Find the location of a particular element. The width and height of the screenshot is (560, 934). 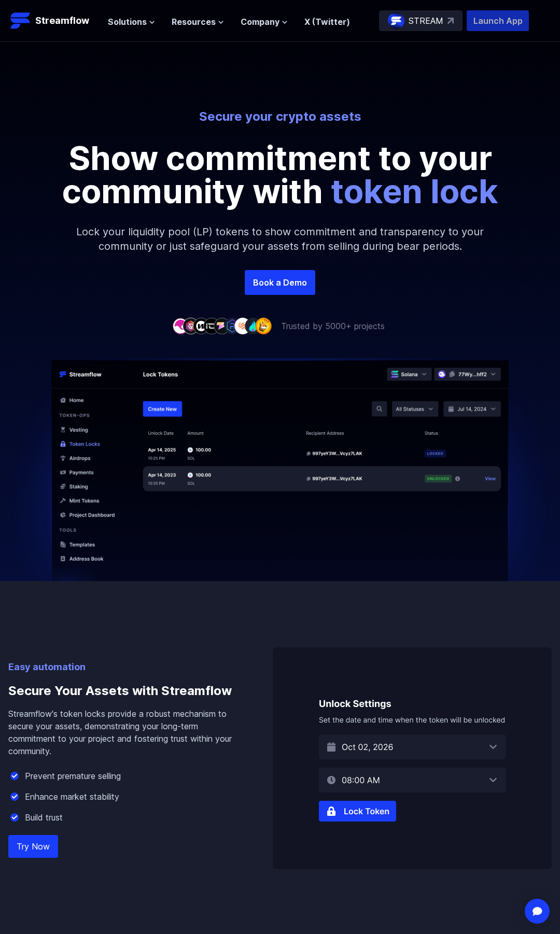

p: STREAM is located at coordinates (425, 20).